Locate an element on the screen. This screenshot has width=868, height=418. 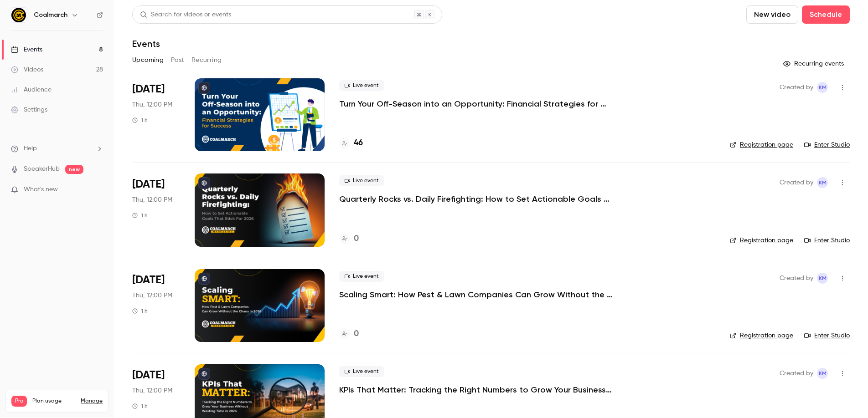
button: Past is located at coordinates (177, 60).